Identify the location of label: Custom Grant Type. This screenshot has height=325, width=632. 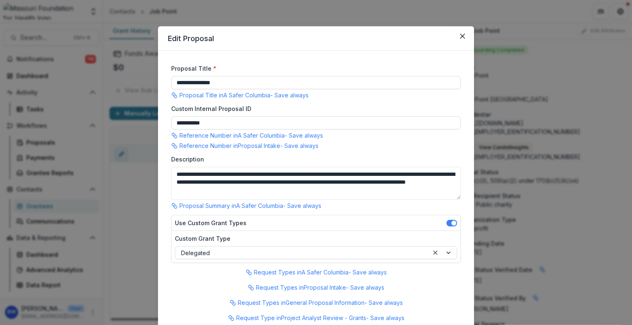
(313, 239).